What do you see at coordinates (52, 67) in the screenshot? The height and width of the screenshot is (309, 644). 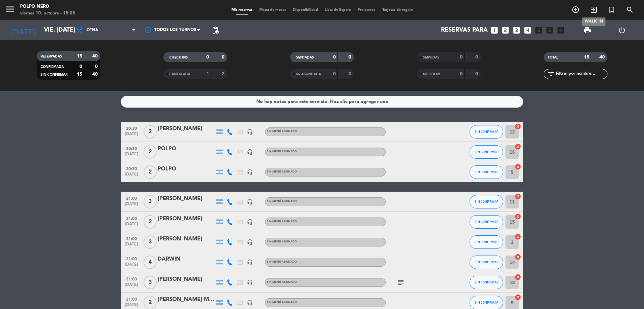 I see `span: CONFIRMADA` at bounding box center [52, 67].